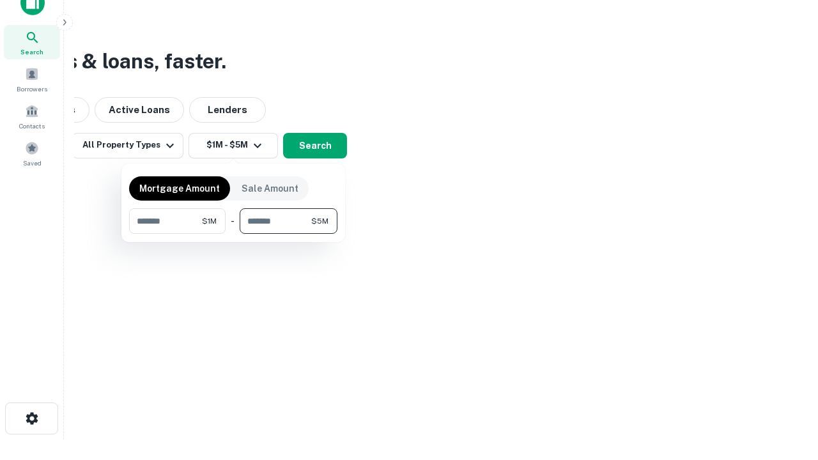  I want to click on div: Chat Widget, so click(786, 388).